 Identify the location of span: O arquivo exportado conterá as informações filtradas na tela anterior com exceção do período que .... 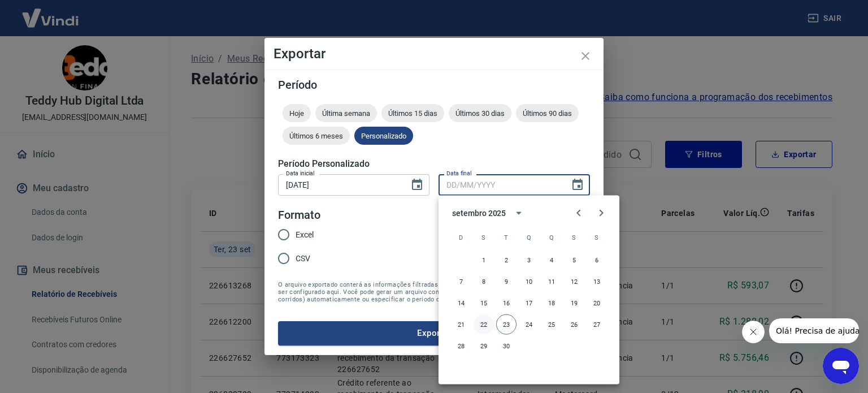
(434, 292).